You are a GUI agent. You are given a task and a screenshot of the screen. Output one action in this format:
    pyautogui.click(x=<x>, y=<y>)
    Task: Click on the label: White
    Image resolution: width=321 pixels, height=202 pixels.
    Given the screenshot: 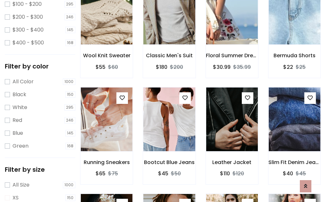 What is the action you would take?
    pyautogui.click(x=20, y=107)
    